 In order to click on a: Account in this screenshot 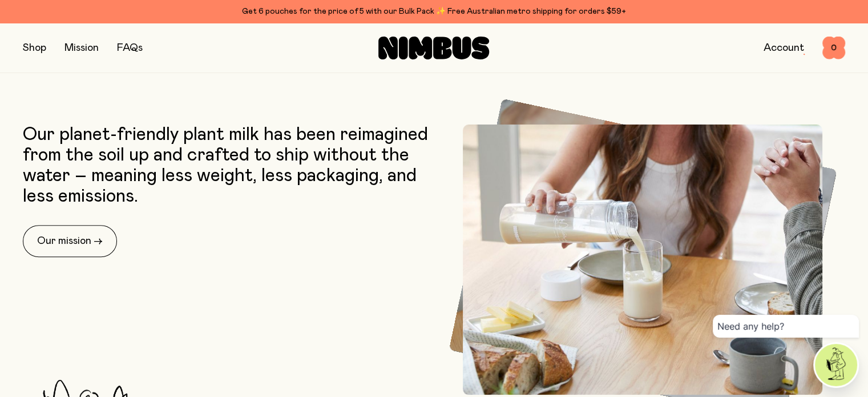, I will do `click(784, 48)`.